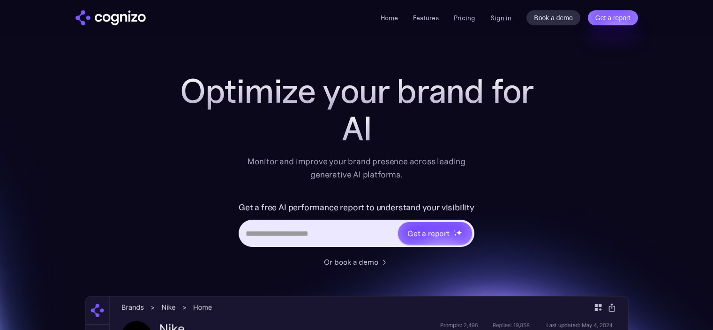 Image resolution: width=713 pixels, height=330 pixels. I want to click on div: Or book a demo, so click(351, 262).